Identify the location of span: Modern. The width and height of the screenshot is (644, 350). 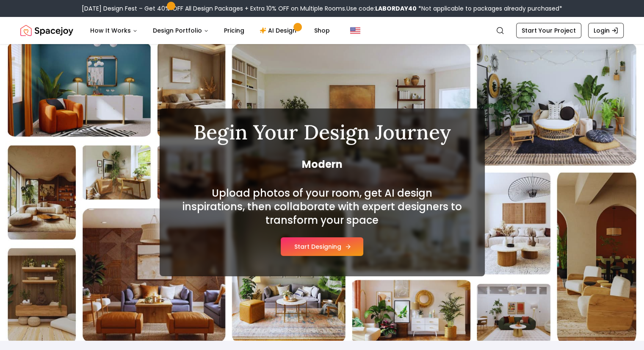
(322, 164).